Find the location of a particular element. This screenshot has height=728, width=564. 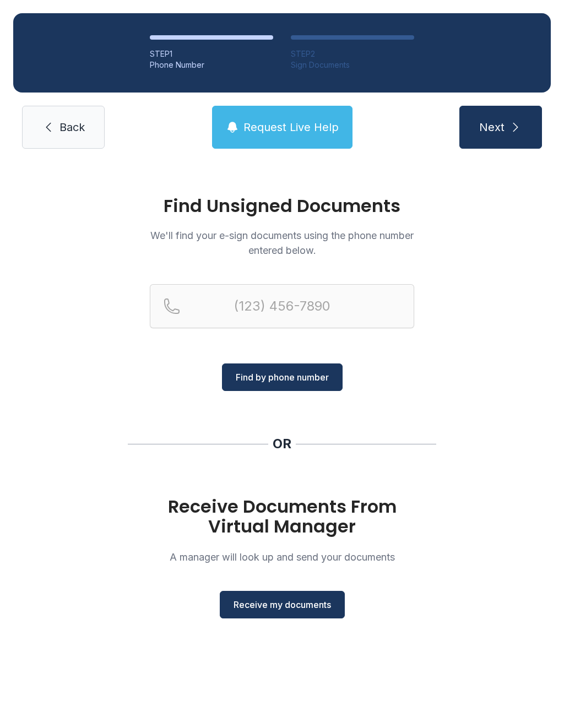

p: A manager will look up and send your documents is located at coordinates (282, 557).